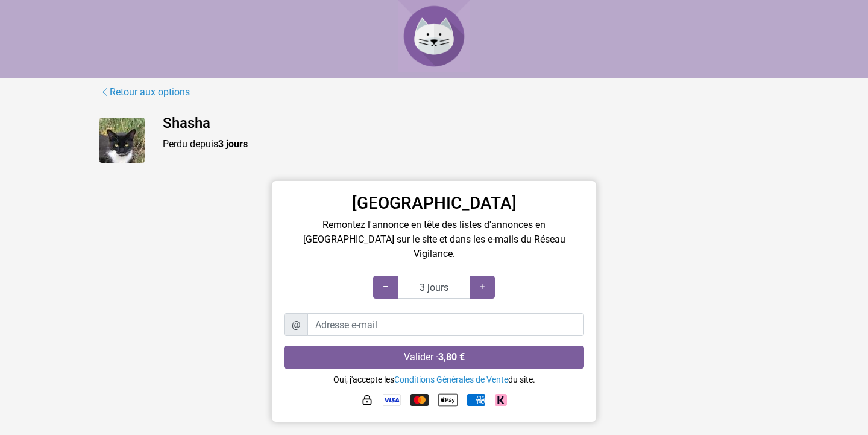  What do you see at coordinates (448, 400) in the screenshot?
I see `img: Apple Pay` at bounding box center [448, 400].